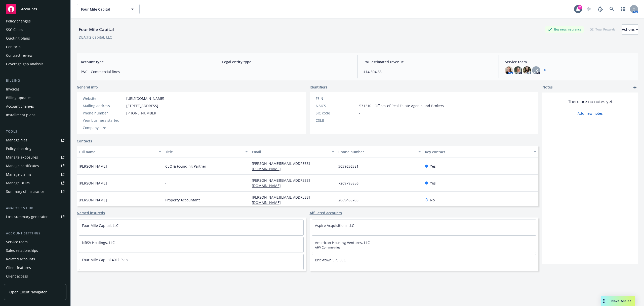 The image size is (644, 306). I want to click on a: Switch app, so click(623, 9).